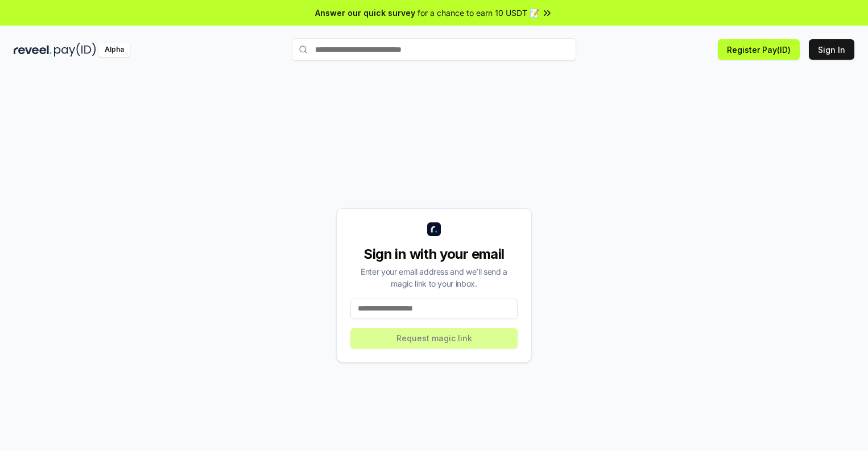  Describe the element at coordinates (75, 50) in the screenshot. I see `img: pay_id` at that location.